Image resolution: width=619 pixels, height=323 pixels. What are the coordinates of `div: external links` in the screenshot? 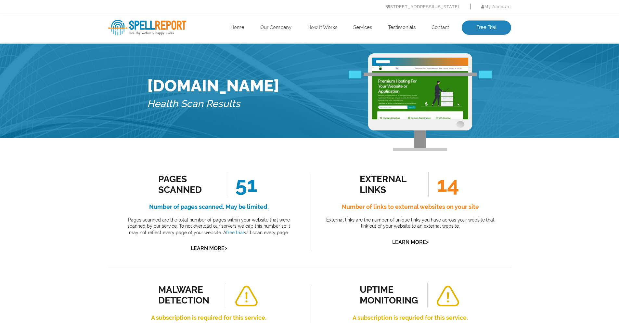 It's located at (389, 184).